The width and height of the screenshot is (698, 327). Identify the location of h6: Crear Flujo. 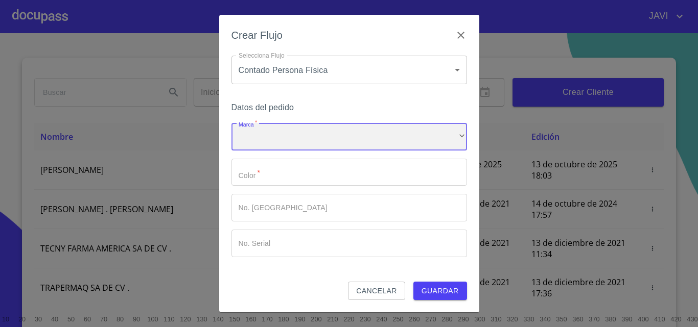
(257, 35).